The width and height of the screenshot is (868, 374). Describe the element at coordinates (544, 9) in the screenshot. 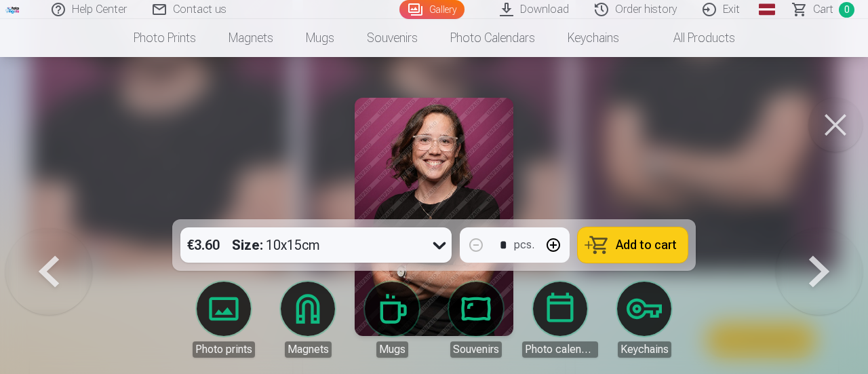

I see `font: Download` at that location.